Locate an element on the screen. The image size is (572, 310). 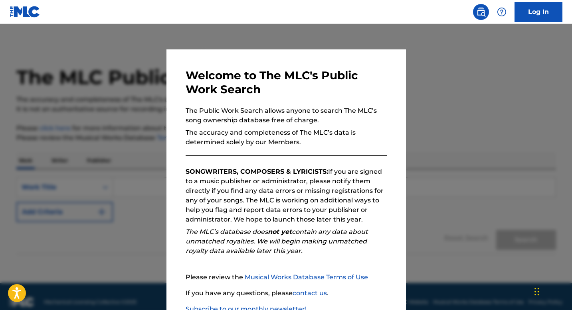
em: The MLC’s database does contain any data about unmatched royalties. We will begin making unmatche... is located at coordinates (277, 241).